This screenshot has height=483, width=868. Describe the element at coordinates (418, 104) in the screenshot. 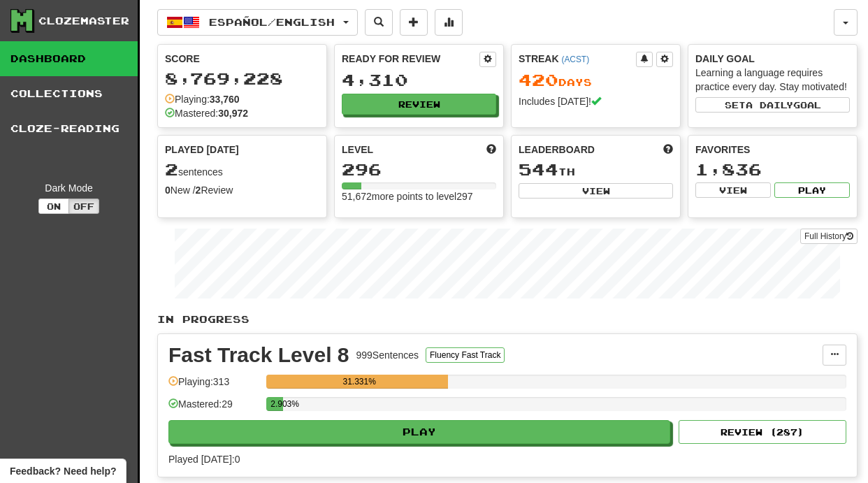

I see `button: Review` at that location.